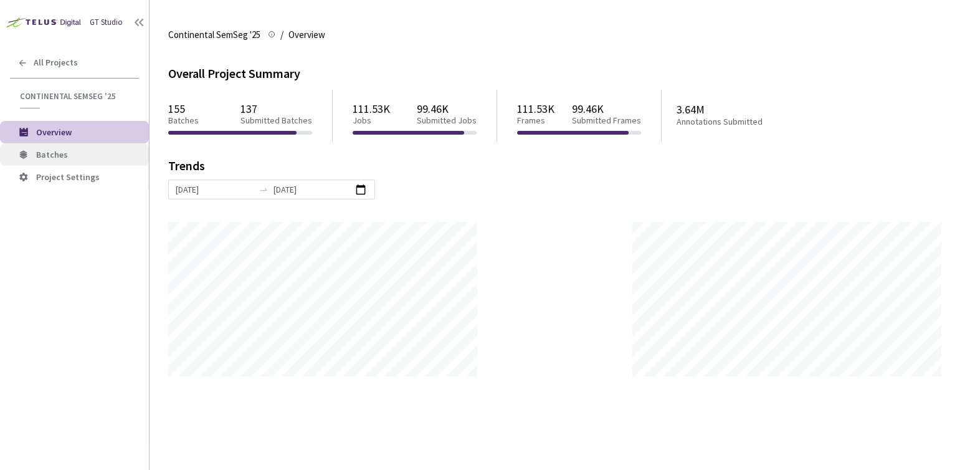 The width and height of the screenshot is (980, 470). I want to click on input: Start date, so click(214, 190).